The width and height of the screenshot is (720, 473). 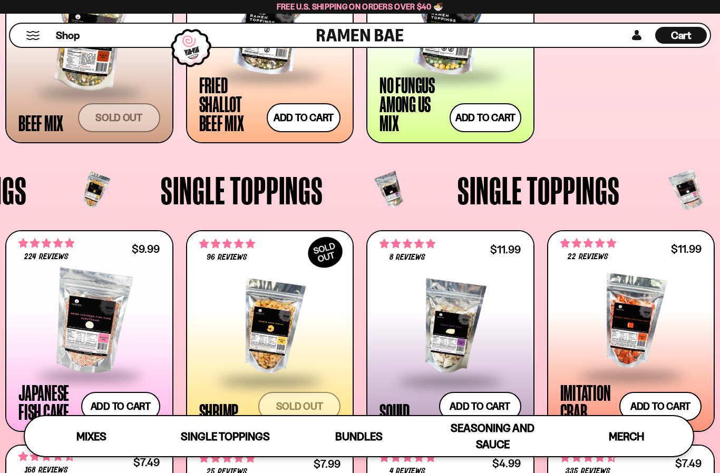 What do you see at coordinates (631, 331) in the screenshot?
I see `a: 4.86 stars 22 reviews $11.99 Imitation Crab Add to cart` at bounding box center [631, 331].